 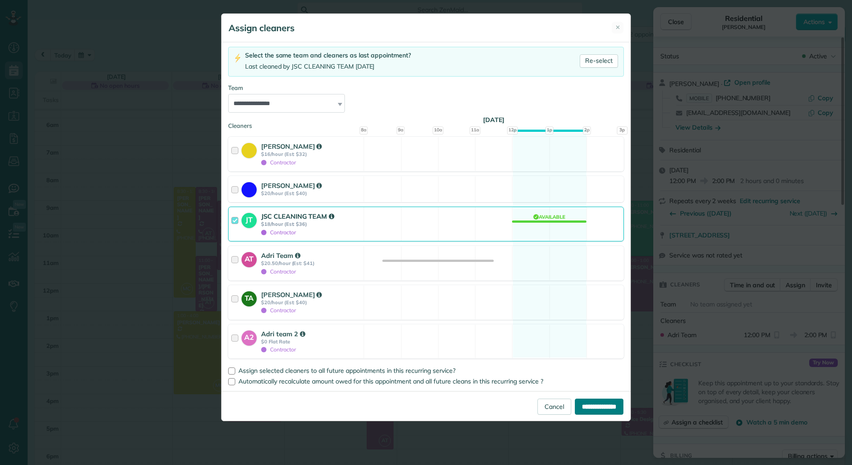 What do you see at coordinates (249, 259) in the screenshot?
I see `strong: AT` at bounding box center [249, 259].